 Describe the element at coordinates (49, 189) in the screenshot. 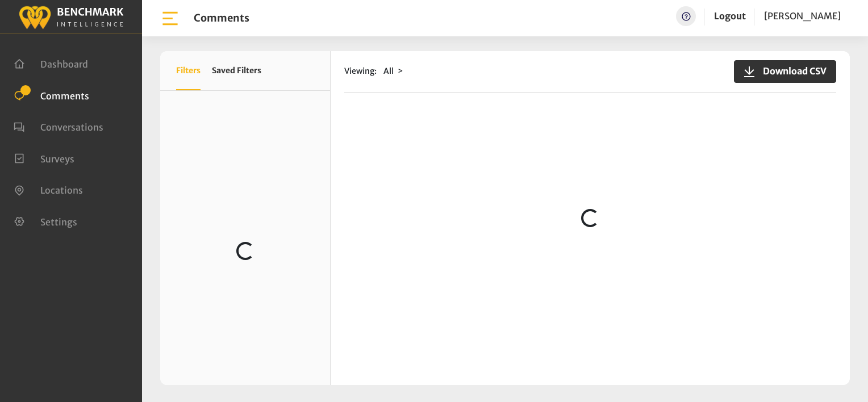

I see `a: Locations` at that location.